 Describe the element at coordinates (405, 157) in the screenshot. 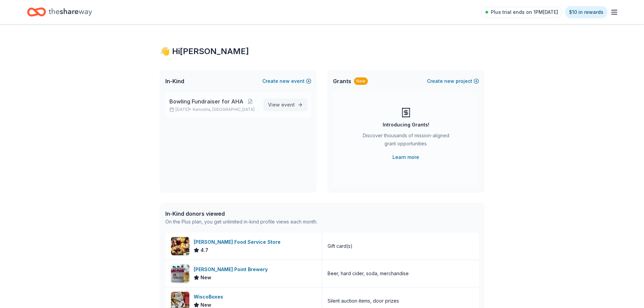

I see `a: Learn more` at that location.